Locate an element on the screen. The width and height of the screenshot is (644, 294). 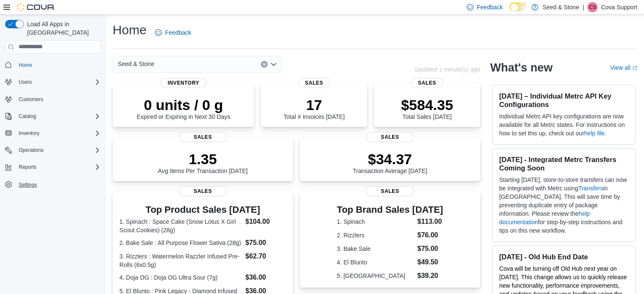
nav: Complex example is located at coordinates (53, 134).